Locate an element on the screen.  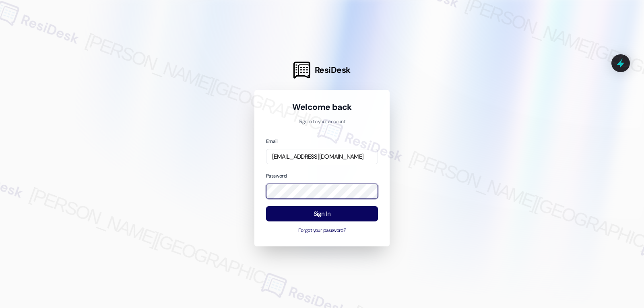
label: Email is located at coordinates (271, 141).